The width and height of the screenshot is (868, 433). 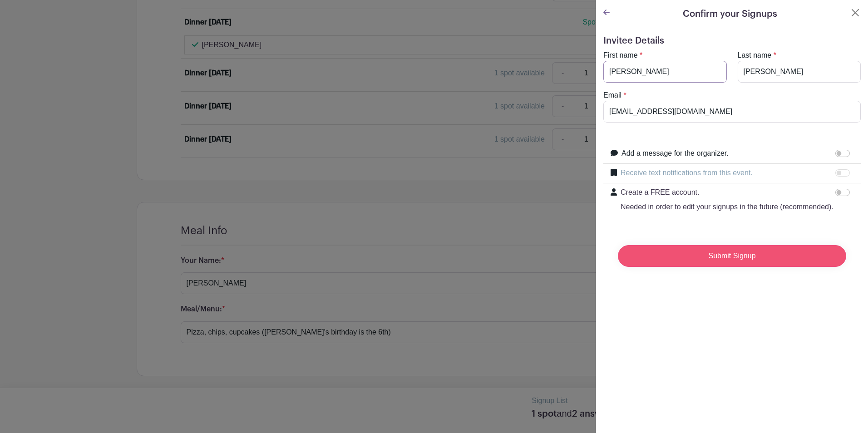 What do you see at coordinates (675, 154) in the screenshot?
I see `label: Add a message for the organizer.` at bounding box center [675, 154].